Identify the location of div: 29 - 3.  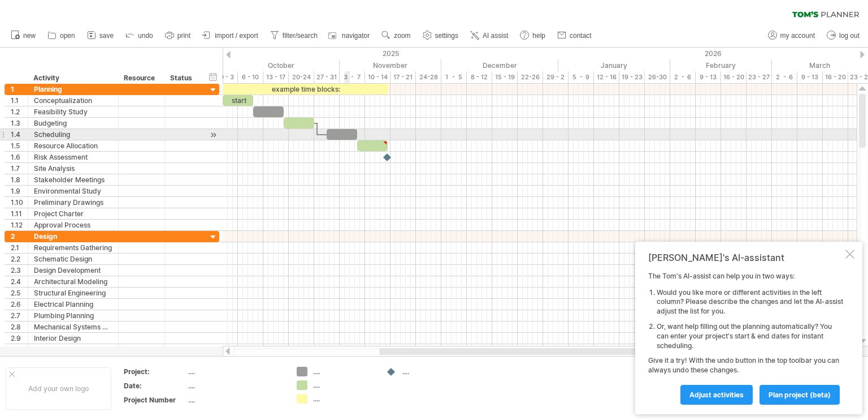
(225, 77).